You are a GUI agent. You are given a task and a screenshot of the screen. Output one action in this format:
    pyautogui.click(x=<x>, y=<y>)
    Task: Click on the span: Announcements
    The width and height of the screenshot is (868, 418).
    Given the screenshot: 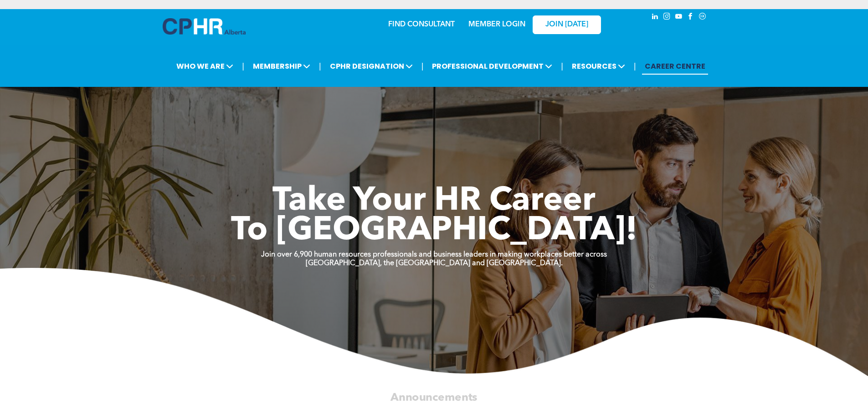 What is the action you would take?
    pyautogui.click(x=434, y=398)
    